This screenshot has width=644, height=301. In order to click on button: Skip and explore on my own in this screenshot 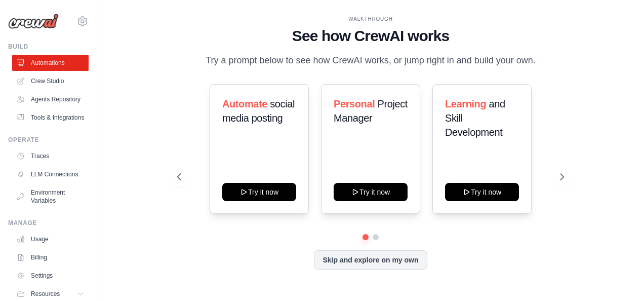, I will do `click(370, 260)`.